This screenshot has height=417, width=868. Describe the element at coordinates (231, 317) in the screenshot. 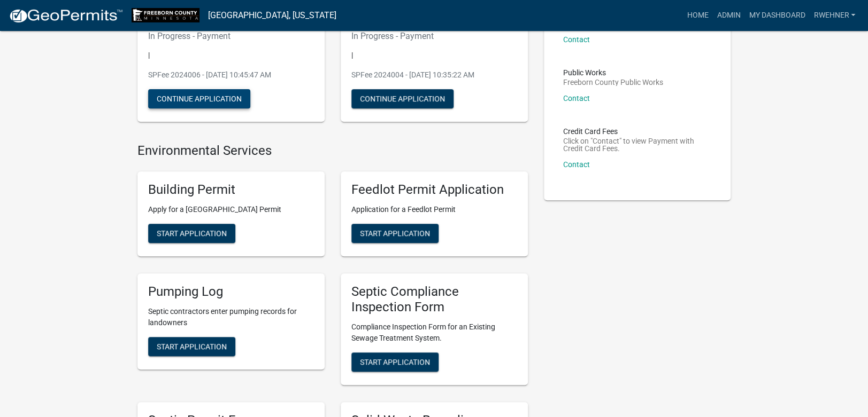

I see `p: Septic contractors enter pumping records for landowners` at that location.